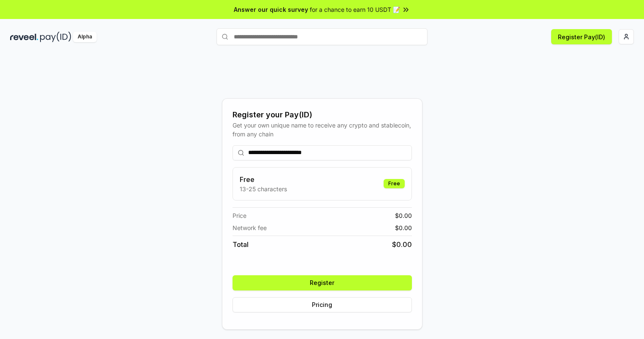 The image size is (644, 339). What do you see at coordinates (322, 115) in the screenshot?
I see `div: Register your Pay(ID)` at bounding box center [322, 115].